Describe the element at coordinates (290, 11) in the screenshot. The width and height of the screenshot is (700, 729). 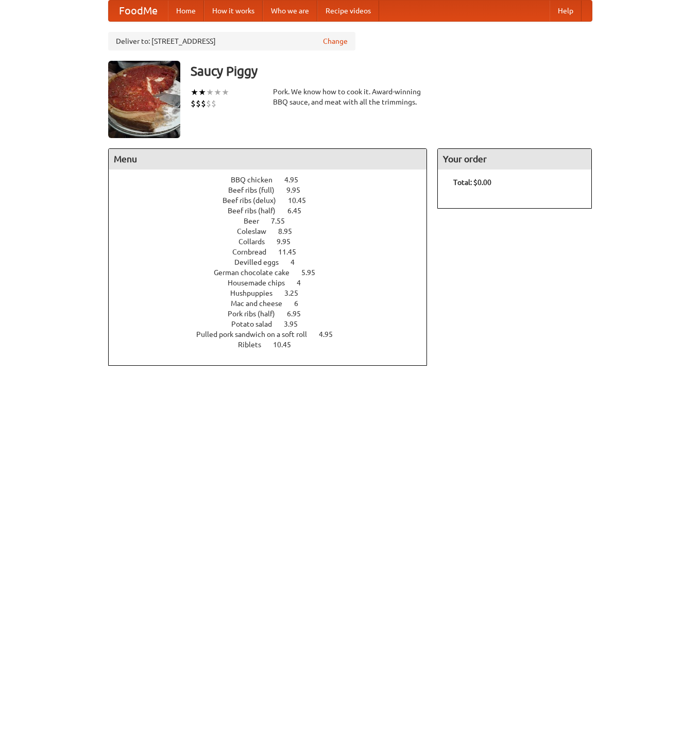
I see `a: Who we are` at that location.